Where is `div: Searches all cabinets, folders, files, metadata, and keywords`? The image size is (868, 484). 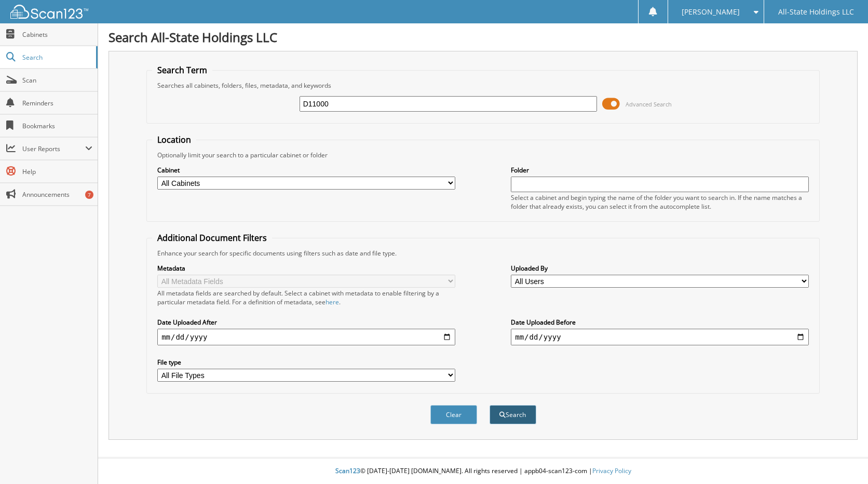 div: Searches all cabinets, folders, files, metadata, and keywords is located at coordinates (483, 85).